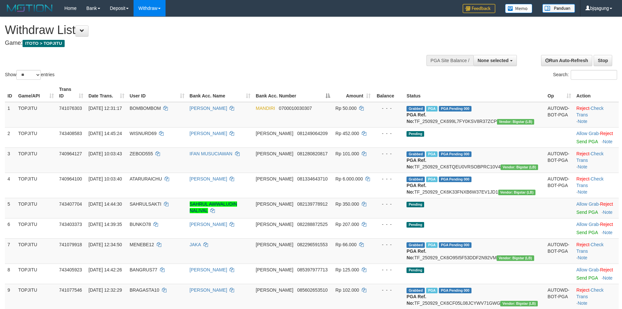 This screenshot has height=309, width=622. Describe the element at coordinates (140, 224) in the screenshot. I see `span: BUNKO78` at that location.